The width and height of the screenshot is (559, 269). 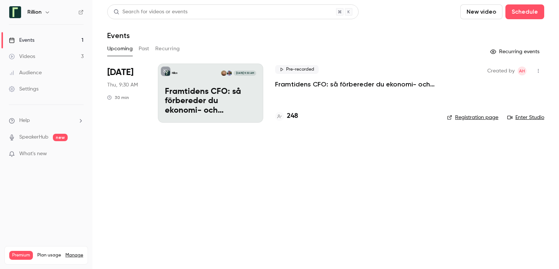 I want to click on span: Thu, 9:30 AM, so click(x=122, y=85).